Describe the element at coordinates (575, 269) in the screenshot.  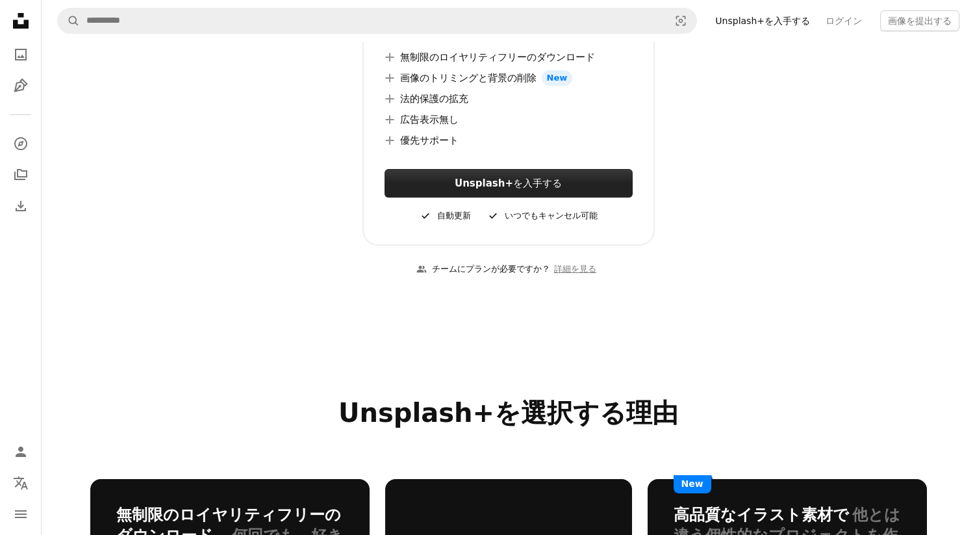
I see `a: 詳細を見る` at that location.